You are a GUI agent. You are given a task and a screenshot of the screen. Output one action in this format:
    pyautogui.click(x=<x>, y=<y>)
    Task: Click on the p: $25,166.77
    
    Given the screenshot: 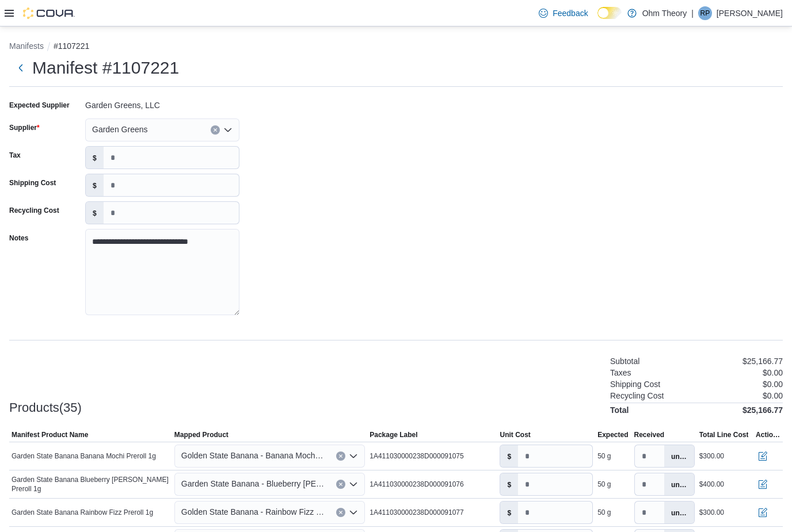 What is the action you would take?
    pyautogui.click(x=763, y=361)
    